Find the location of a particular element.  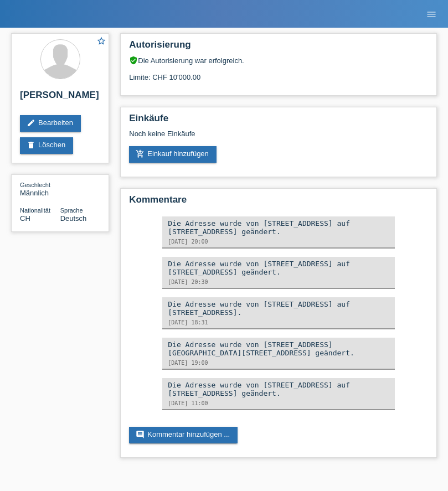

div: Limite: CHF 10'000.00 is located at coordinates (278, 73).